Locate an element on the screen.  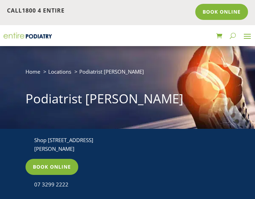
p: Call is located at coordinates (67, 11).